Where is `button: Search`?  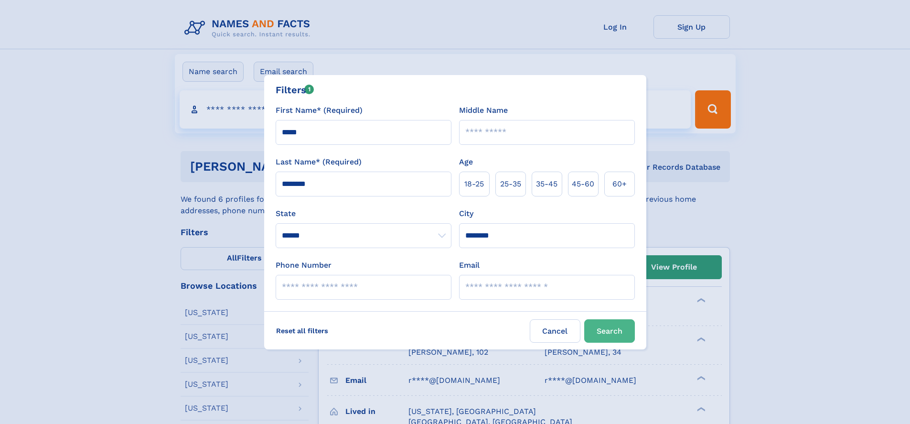 button: Search is located at coordinates (609, 331).